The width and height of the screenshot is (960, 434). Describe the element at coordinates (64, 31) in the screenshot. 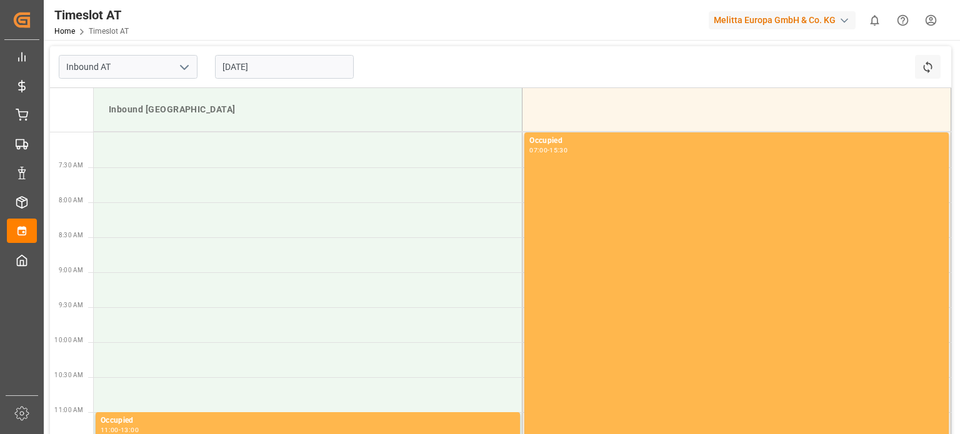

I see `a: Home` at that location.